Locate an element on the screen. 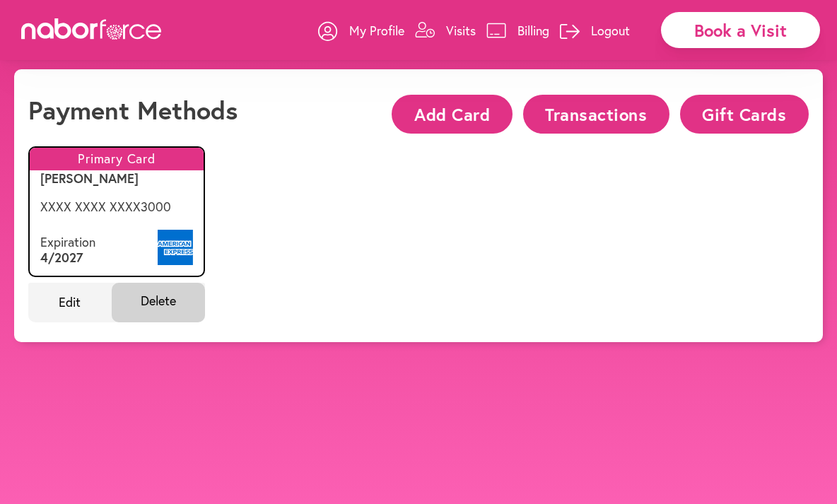 This screenshot has height=504, width=837. a: Visits is located at coordinates (445, 30).